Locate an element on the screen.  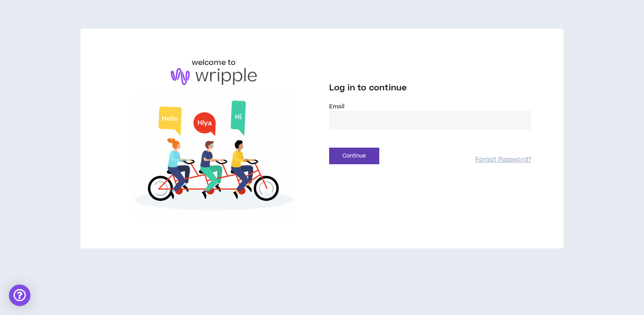
button: Continue is located at coordinates (354, 156).